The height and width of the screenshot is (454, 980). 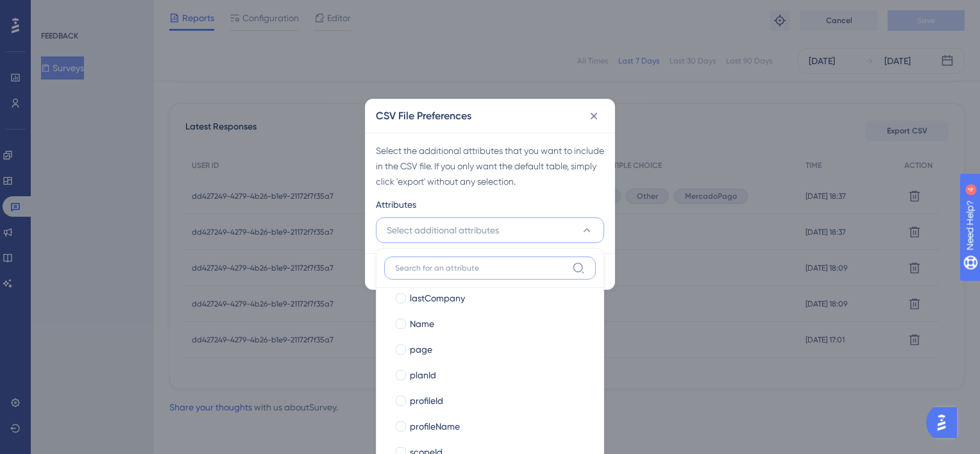 What do you see at coordinates (481, 268) in the screenshot?
I see `input: Search for an attribute` at bounding box center [481, 268].